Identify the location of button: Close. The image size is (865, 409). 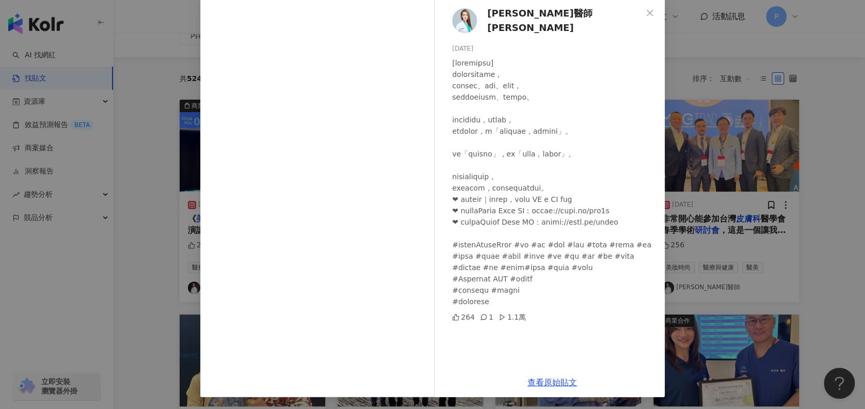
(650, 13).